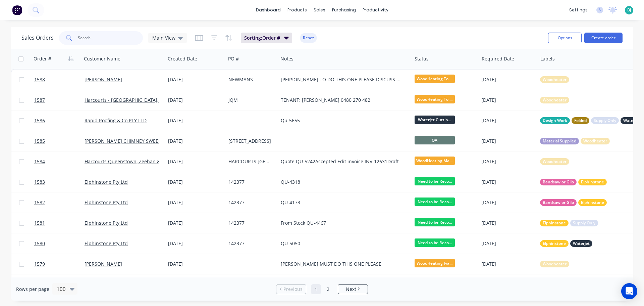 The height and width of the screenshot is (306, 644). I want to click on span: 1583, so click(40, 182).